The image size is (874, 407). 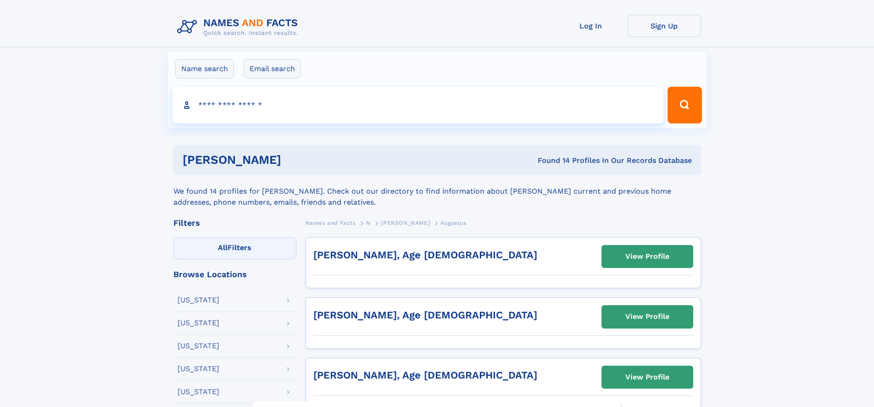 I want to click on span: Augustus, so click(x=453, y=223).